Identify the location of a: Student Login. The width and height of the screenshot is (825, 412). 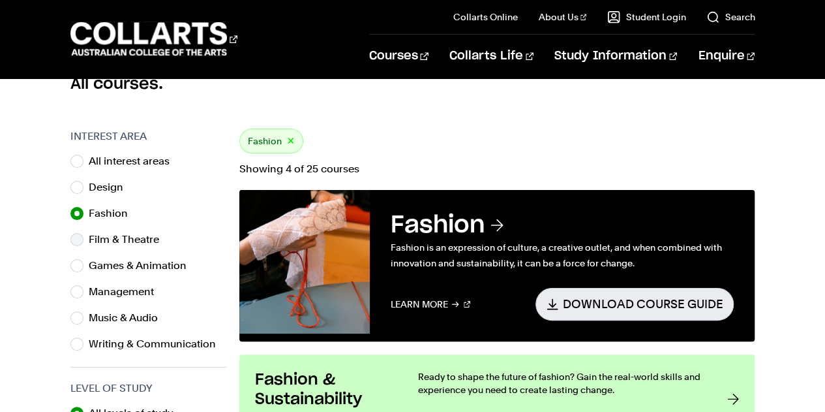
(647, 17).